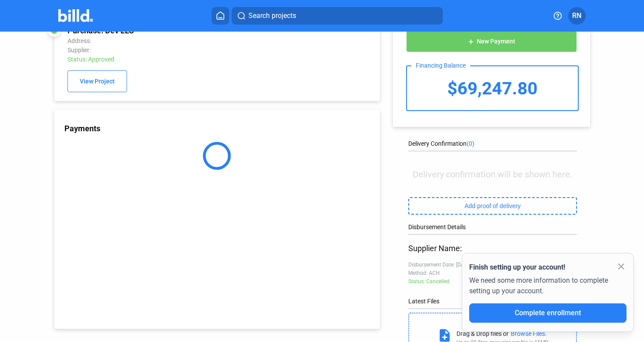  What do you see at coordinates (496, 42) in the screenshot?
I see `span: New Payment` at bounding box center [496, 42].